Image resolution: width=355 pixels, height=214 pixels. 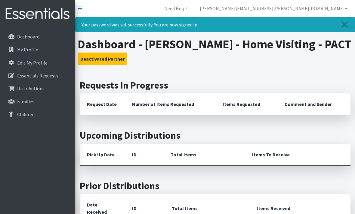 What do you see at coordinates (38, 63) in the screenshot?
I see `a: Edit My Profile` at bounding box center [38, 63].